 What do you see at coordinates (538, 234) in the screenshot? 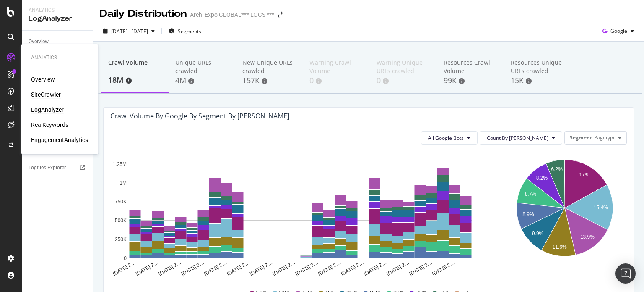
I see `text: 9.9%` at bounding box center [538, 234].